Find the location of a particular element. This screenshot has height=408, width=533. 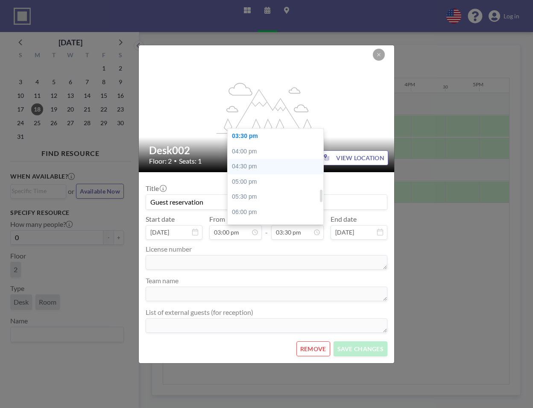

div: 05:00 pm is located at coordinates (275, 182).